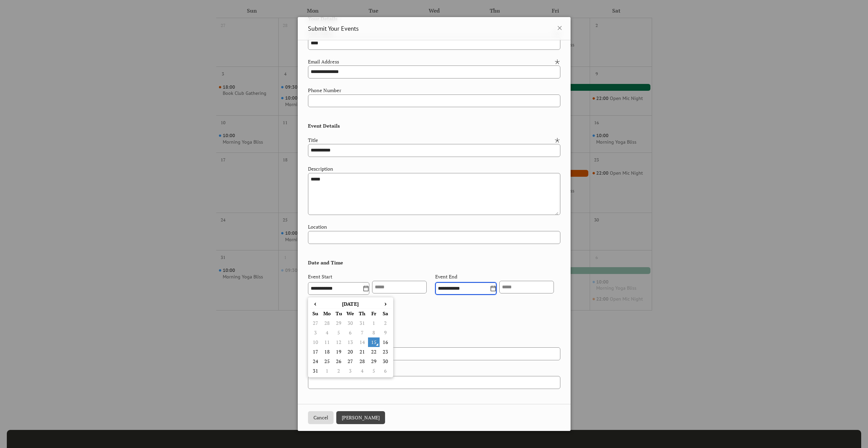 Image resolution: width=868 pixels, height=448 pixels. What do you see at coordinates (374, 313) in the screenshot?
I see `th: Fr` at bounding box center [374, 313].